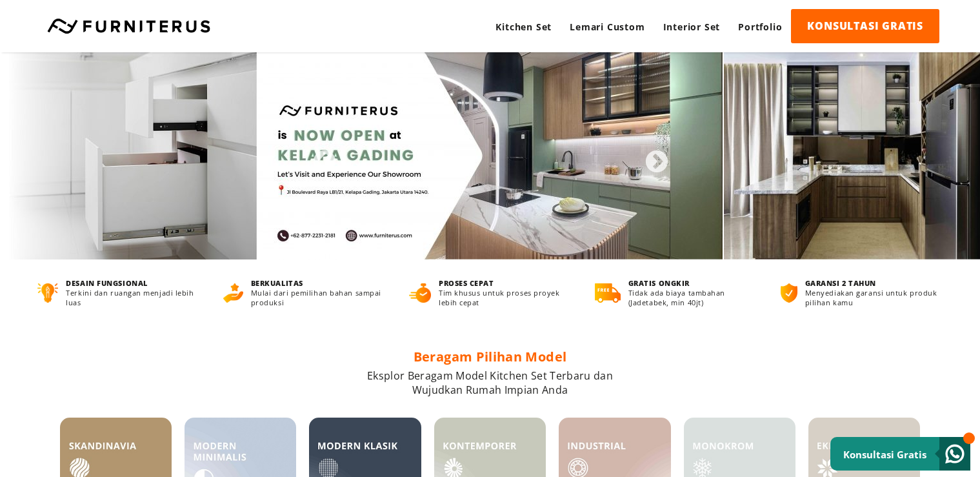 This screenshot has width=980, height=477. I want to click on img: desain-fungsional.png, so click(48, 293).